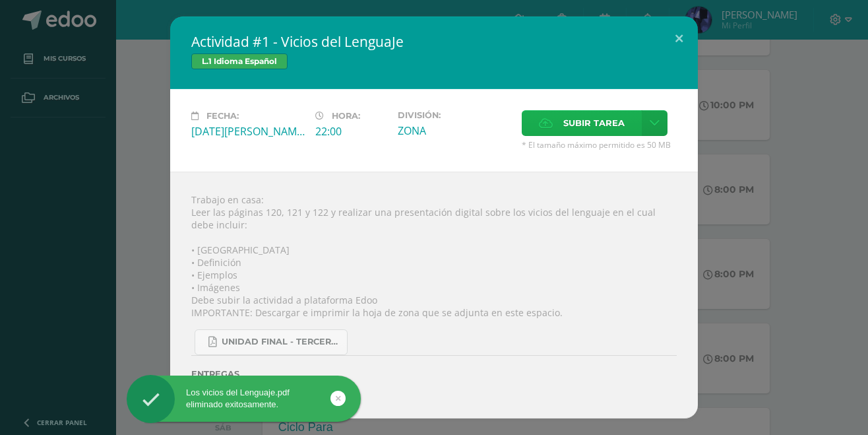 The height and width of the screenshot is (435, 868). What do you see at coordinates (454, 115) in the screenshot?
I see `label: División:` at bounding box center [454, 115].